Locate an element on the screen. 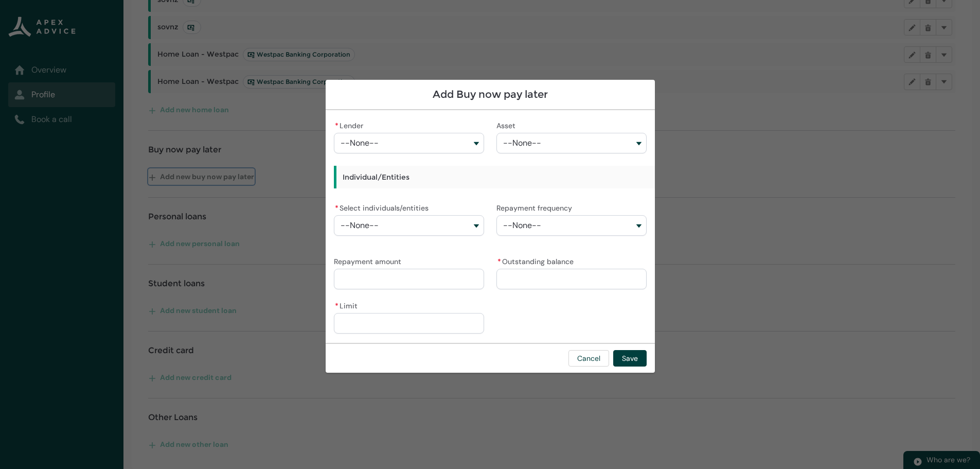 The image size is (980, 469). label: Select individuals/entities is located at coordinates (383, 207).